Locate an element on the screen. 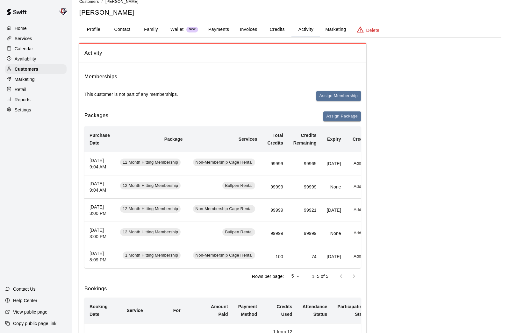 This screenshot has height=333, width=509. b: Purchase Date is located at coordinates (100, 139).